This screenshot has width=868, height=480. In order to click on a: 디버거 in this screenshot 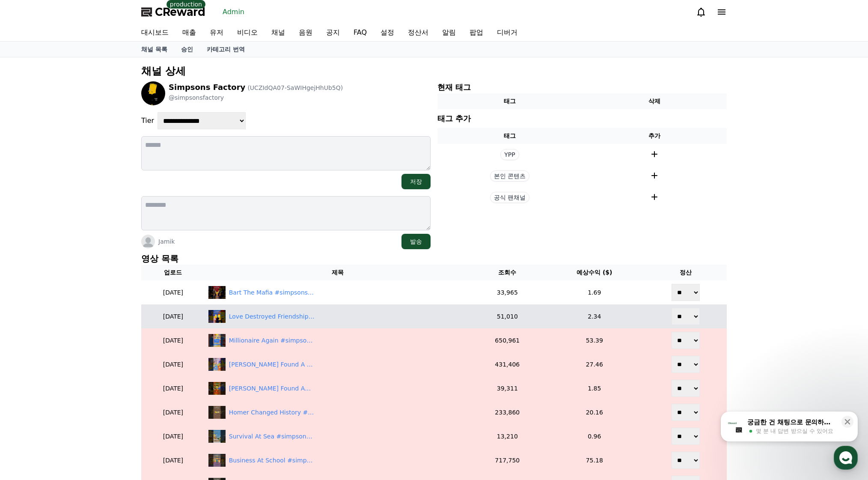, I will do `click(507, 33)`.